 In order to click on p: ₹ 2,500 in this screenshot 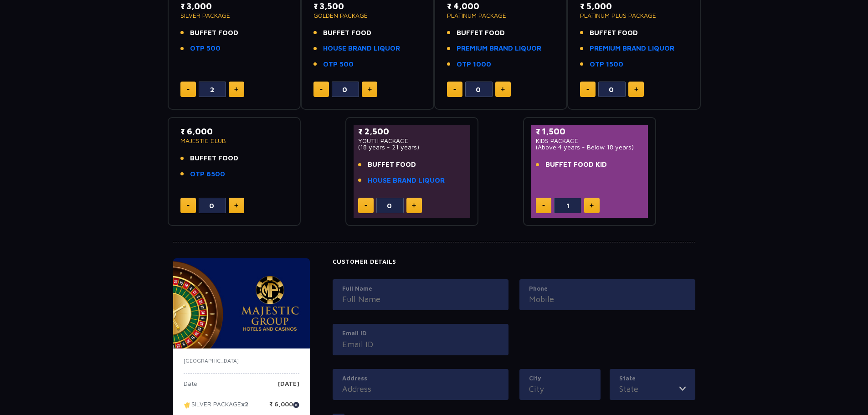, I will do `click(412, 131)`.